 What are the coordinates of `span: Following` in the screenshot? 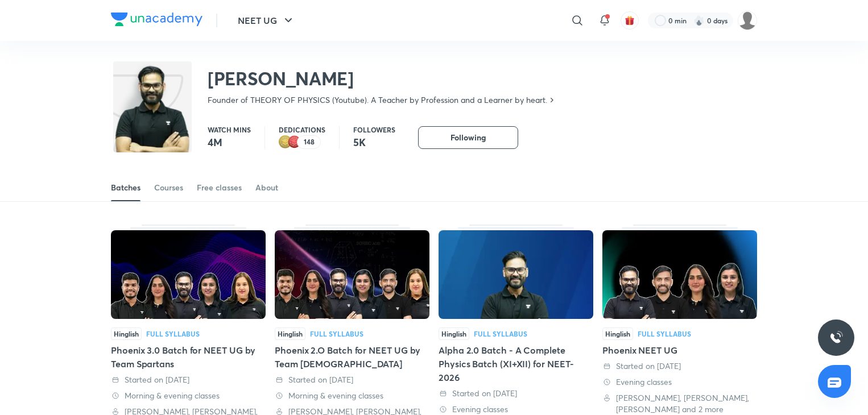 It's located at (468, 138).